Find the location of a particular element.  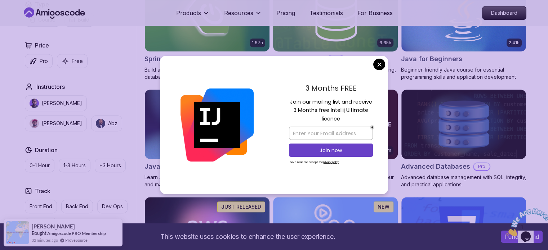

button: 1-3 Hours is located at coordinates (75, 166).